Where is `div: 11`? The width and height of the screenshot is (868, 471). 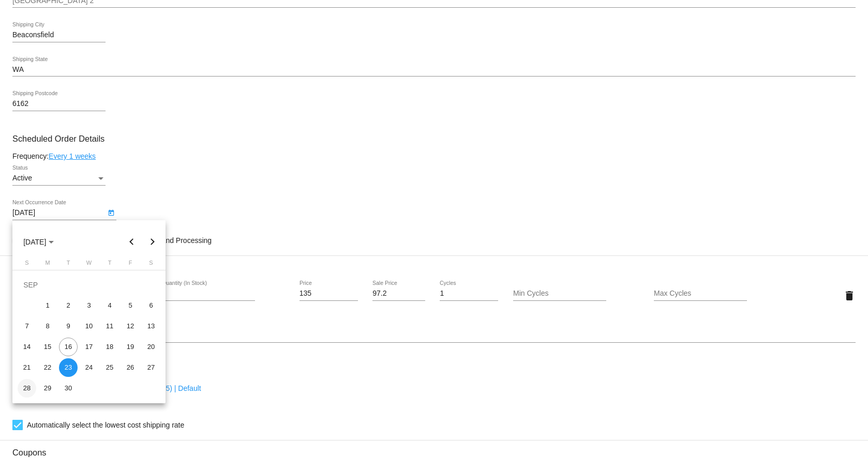
div: 11 is located at coordinates (109, 327).